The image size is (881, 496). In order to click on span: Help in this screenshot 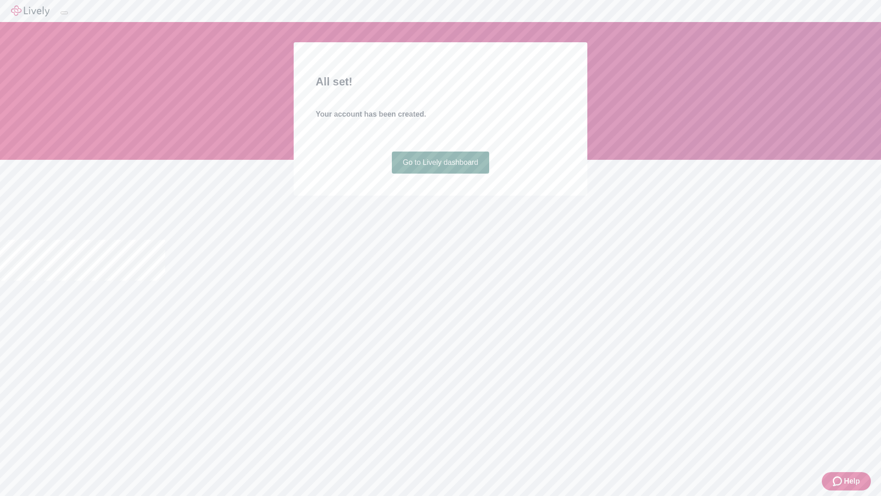, I will do `click(852, 481)`.